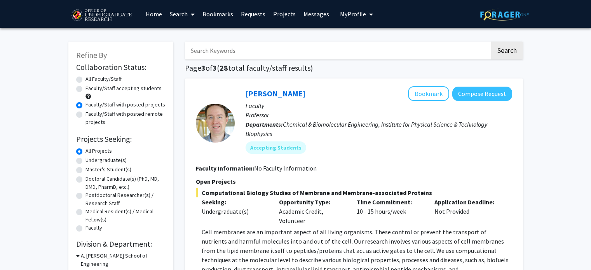  I want to click on b: Faculty Information:, so click(225, 168).